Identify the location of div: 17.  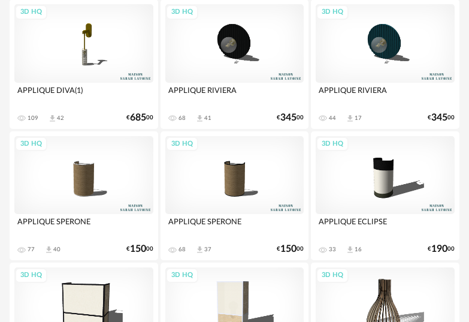
(358, 118).